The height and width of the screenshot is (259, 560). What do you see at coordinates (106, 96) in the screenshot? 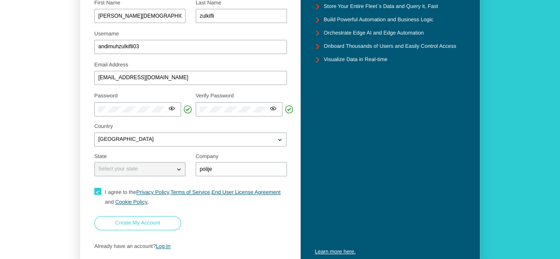
I see `label: Password` at bounding box center [106, 96].